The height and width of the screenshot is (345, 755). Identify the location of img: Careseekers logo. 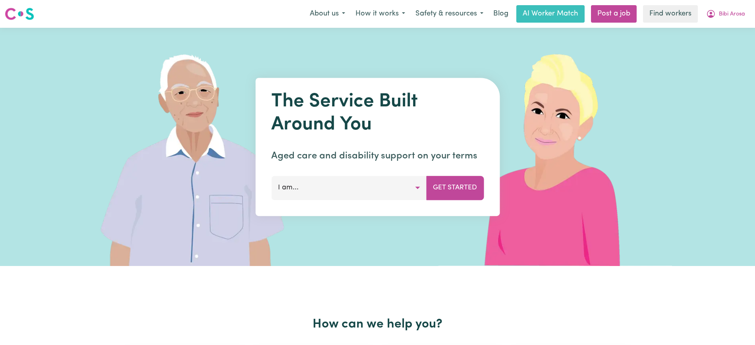
(19, 14).